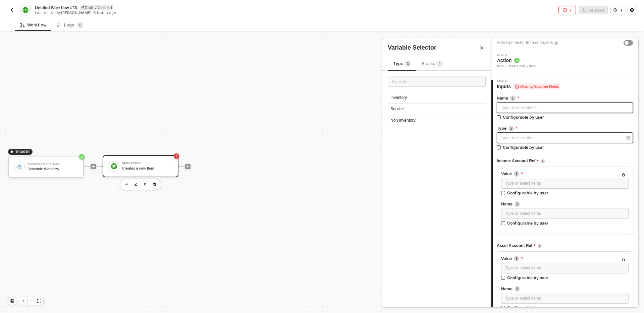  Describe the element at coordinates (23, 301) in the screenshot. I see `span: icon-play` at that location.